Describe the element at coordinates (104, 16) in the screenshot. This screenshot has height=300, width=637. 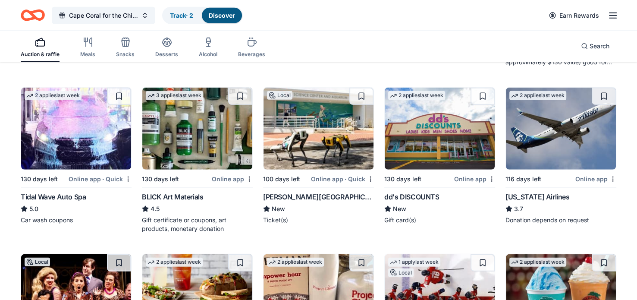
I see `button: Cape Coral for the Children Bingo Raffle` at that location.